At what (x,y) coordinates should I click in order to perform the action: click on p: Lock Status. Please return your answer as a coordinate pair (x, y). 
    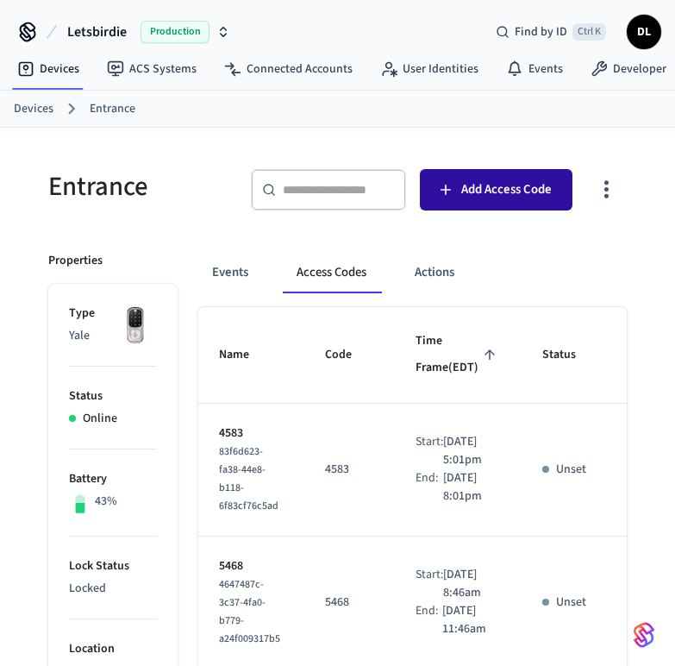
    Looking at the image, I should click on (113, 566).